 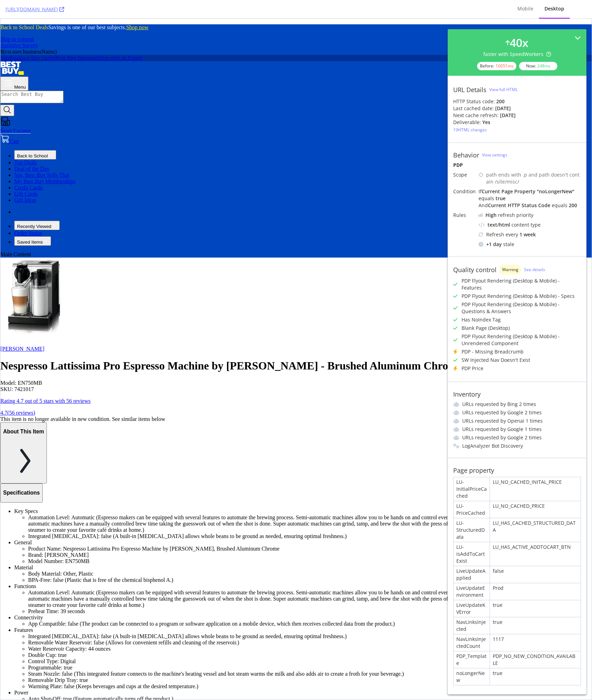 I want to click on div: PDP Flyout Rendering (Desktop & Mobile) - Specs, so click(x=518, y=296).